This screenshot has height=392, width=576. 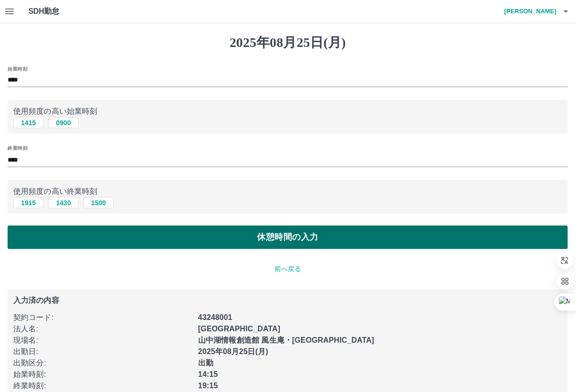 What do you see at coordinates (288, 191) in the screenshot?
I see `p: 使用頻度の高い終業時刻` at bounding box center [288, 191].